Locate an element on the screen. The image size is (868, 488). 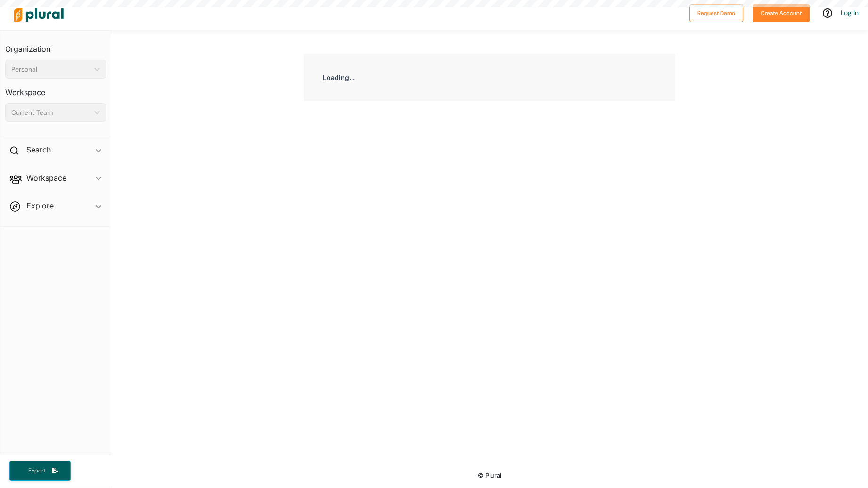
a: Log In is located at coordinates (850, 13).